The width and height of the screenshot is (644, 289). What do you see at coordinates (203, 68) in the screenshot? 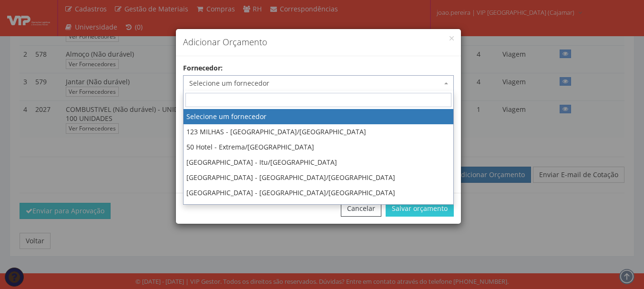
I see `label: Fornecedor:` at bounding box center [203, 68].